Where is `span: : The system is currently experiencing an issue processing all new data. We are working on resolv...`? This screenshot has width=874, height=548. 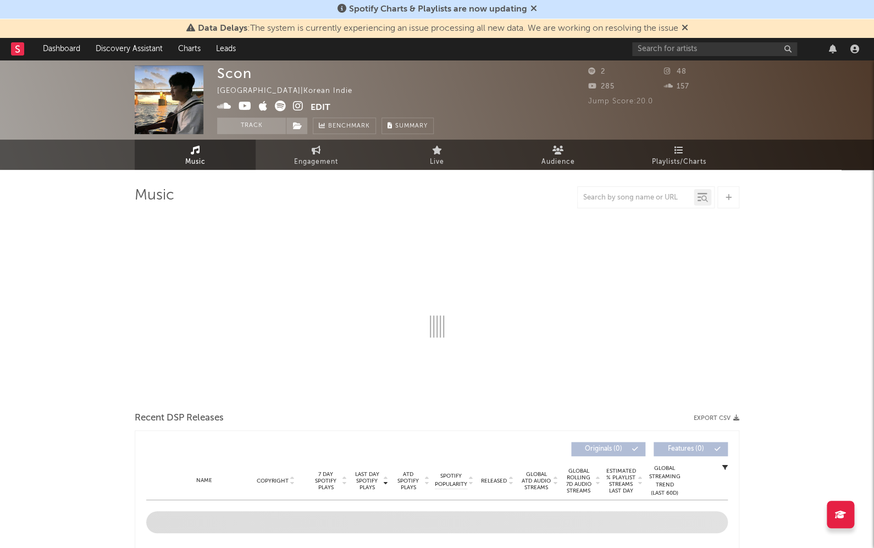 span: : The system is currently experiencing an issue processing all new data. We are working on resolv... is located at coordinates (438, 29).